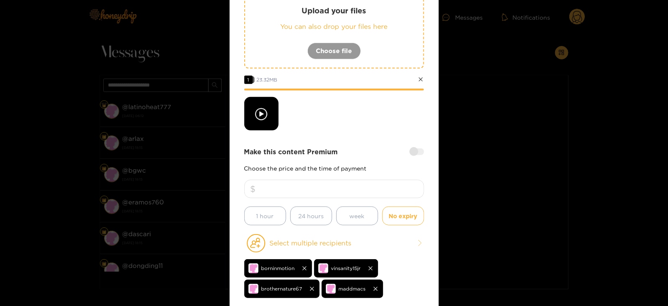 The width and height of the screenshot is (668, 306). Describe the element at coordinates (346, 268) in the screenshot. I see `span: vinsanity15jr` at that location.